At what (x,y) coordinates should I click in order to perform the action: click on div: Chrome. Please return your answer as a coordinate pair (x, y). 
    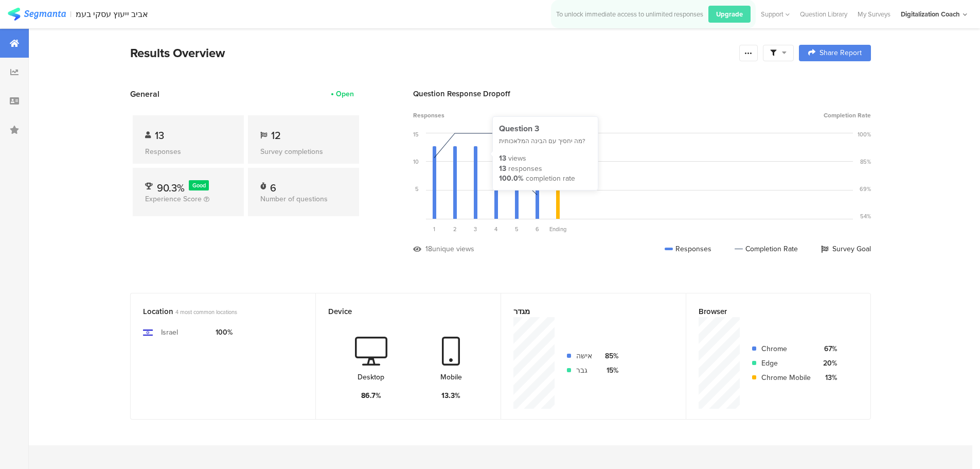
    Looking at the image, I should click on (786, 349).